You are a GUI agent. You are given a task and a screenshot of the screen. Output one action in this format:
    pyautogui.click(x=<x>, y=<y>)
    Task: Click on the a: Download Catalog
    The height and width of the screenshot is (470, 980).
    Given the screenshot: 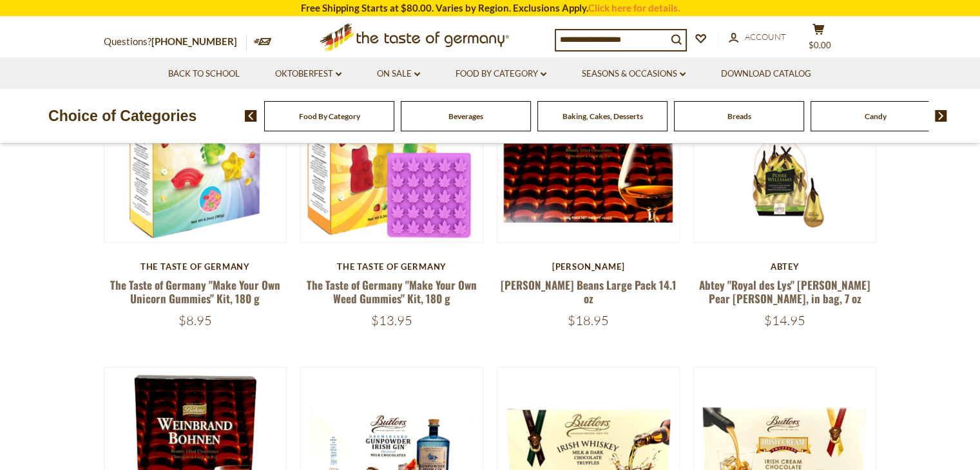 What is the action you would take?
    pyautogui.click(x=766, y=74)
    